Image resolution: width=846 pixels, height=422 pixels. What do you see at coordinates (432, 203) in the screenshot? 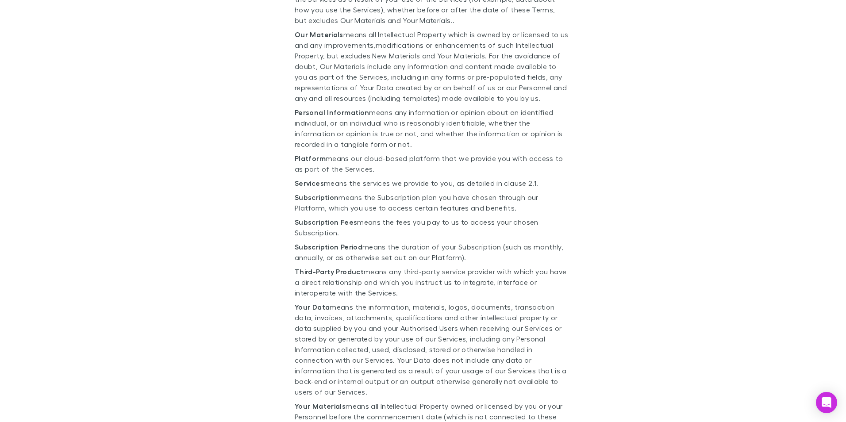
I see `p: means the Subscription plan you have chosen through our Platform, which you use to access certain...` at bounding box center [432, 203].